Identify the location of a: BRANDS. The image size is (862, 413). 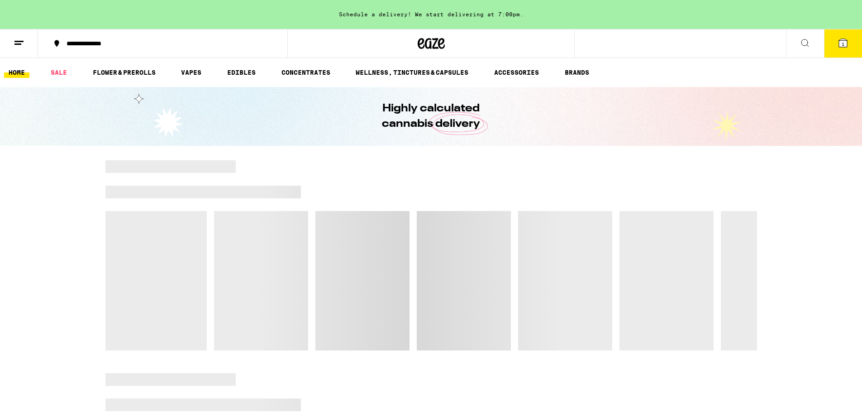
(577, 72).